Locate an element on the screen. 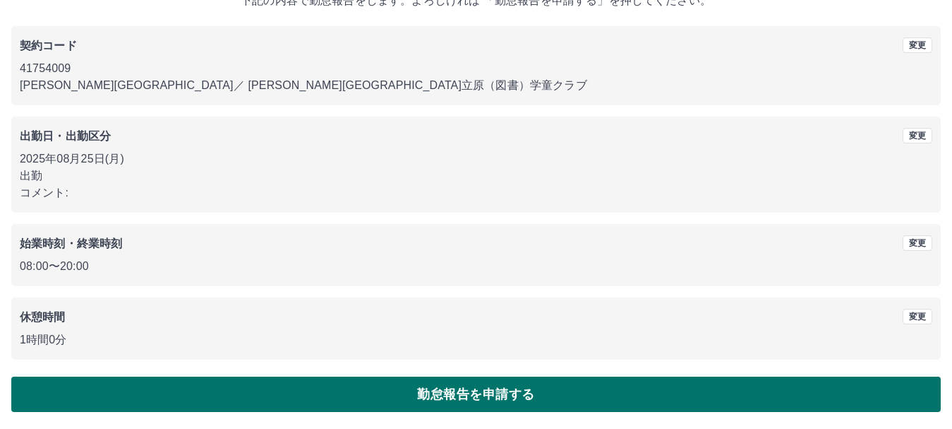 The width and height of the screenshot is (952, 429). p: 1時間0分 is located at coordinates (476, 340).